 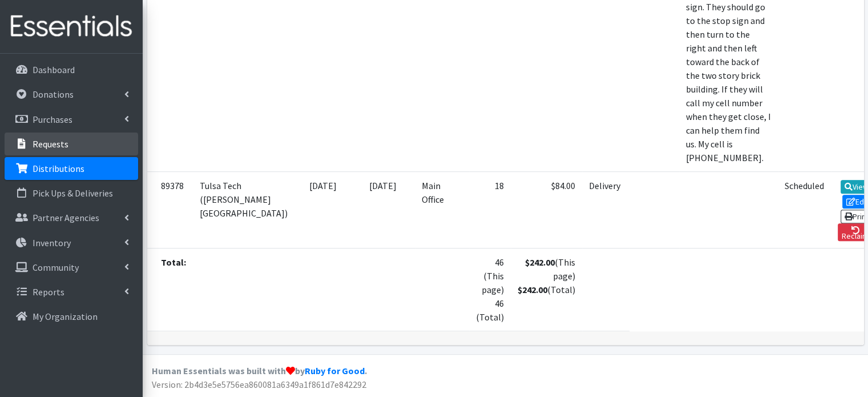 I want to click on a: Donations, so click(x=71, y=95).